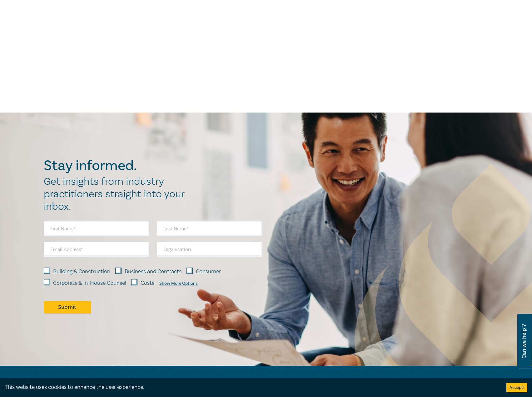 This screenshot has height=397, width=532. Describe the element at coordinates (208, 271) in the screenshot. I see `label: Consumer` at that location.